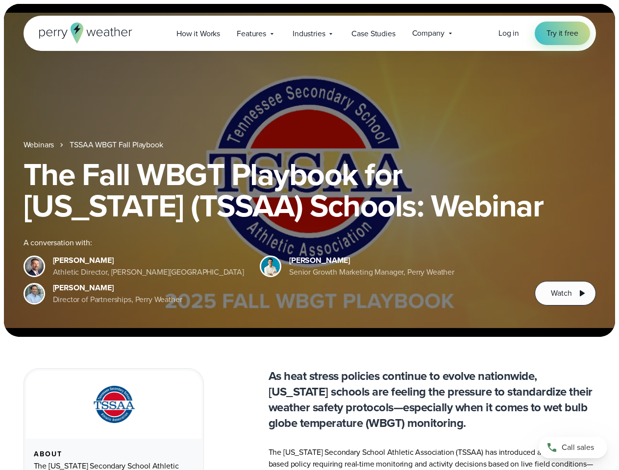 This screenshot has height=470, width=619. What do you see at coordinates (562, 33) in the screenshot?
I see `a: Try it free` at bounding box center [562, 33].